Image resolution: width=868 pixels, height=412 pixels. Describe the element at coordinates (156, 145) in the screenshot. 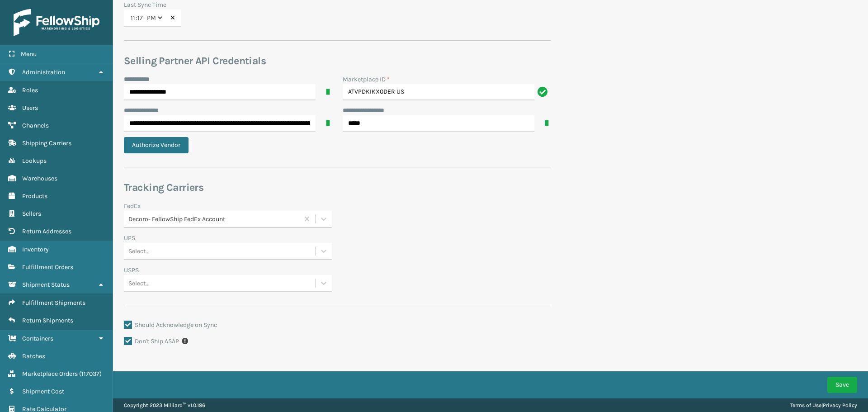

I see `button: Authorize Vendor` at that location.